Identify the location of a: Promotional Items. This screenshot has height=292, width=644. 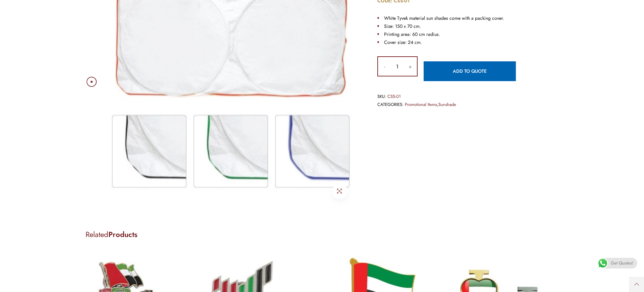
(421, 104).